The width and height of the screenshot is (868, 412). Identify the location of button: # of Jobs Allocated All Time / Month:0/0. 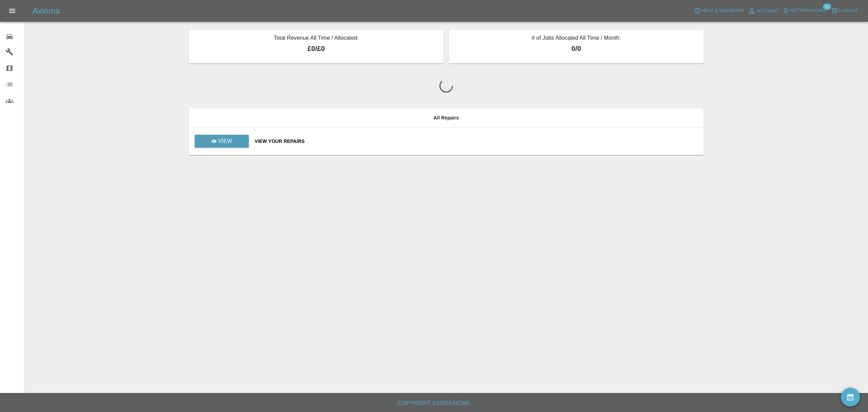
(576, 47).